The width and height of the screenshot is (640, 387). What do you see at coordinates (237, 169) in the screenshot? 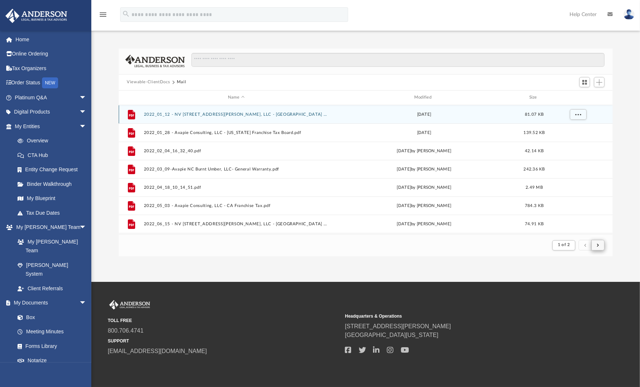
I see `button: 2022_03_09-Avapie NC Burnt Umber, LLC- General Warranty.pdf` at bounding box center [237, 169].